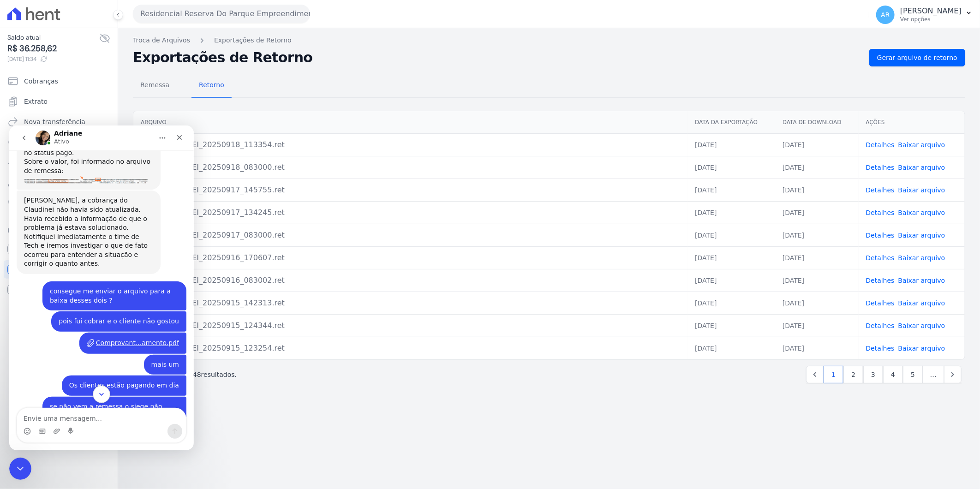  Describe the element at coordinates (913, 375) in the screenshot. I see `a: 5` at that location.